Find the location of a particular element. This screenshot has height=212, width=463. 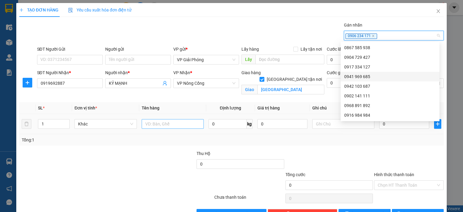

div: SĐT Người Nhận is located at coordinates (70, 73).